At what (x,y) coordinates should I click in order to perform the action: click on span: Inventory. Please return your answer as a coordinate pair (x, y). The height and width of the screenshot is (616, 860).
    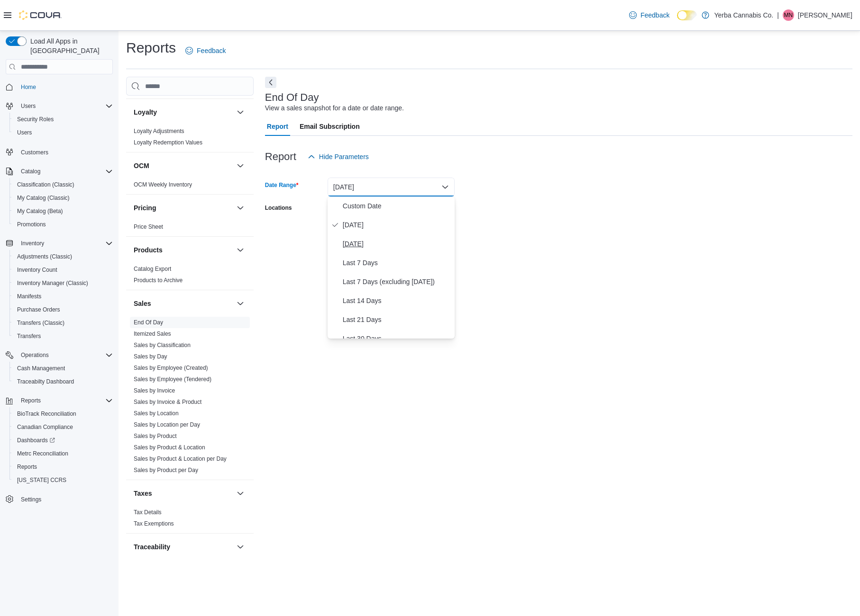
    Looking at the image, I should click on (32, 243).